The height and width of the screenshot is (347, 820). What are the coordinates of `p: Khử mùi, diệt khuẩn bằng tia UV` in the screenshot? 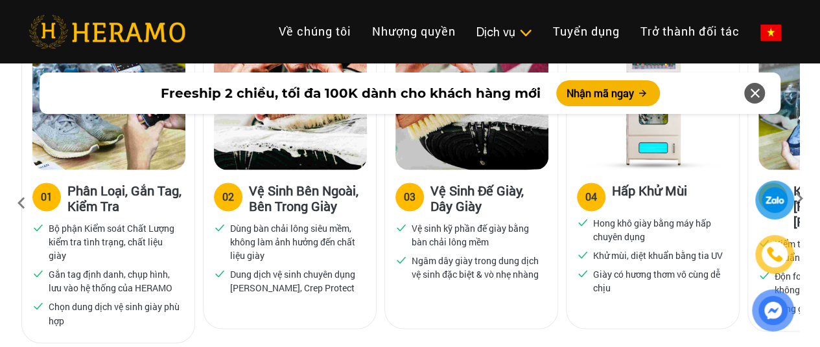 It's located at (658, 255).